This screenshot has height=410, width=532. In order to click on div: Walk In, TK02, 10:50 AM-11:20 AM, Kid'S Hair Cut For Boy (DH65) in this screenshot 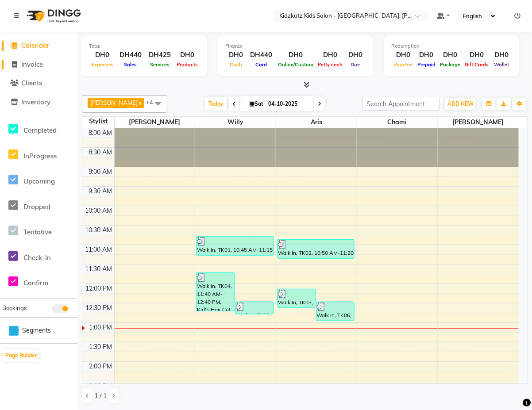, I will do `click(315, 249)`.